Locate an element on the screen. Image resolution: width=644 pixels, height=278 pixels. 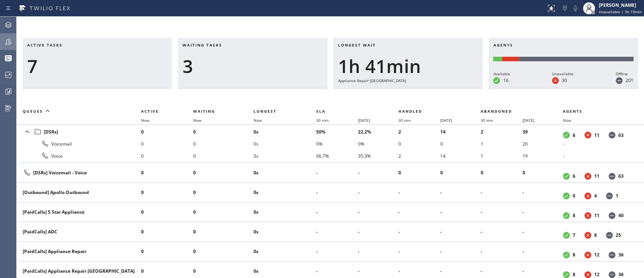
dd: 36 is located at coordinates (621, 254).